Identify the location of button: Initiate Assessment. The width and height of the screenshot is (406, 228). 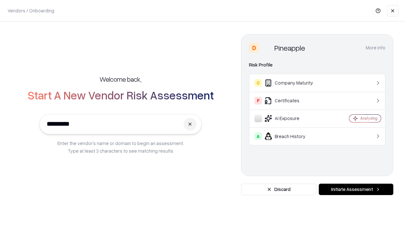
(356, 190).